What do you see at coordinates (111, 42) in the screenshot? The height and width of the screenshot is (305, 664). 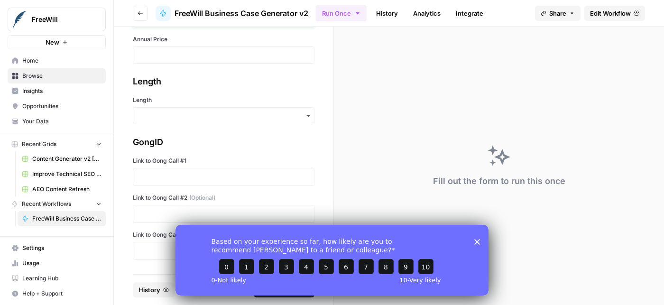 I see `button: 3` at bounding box center [111, 42].